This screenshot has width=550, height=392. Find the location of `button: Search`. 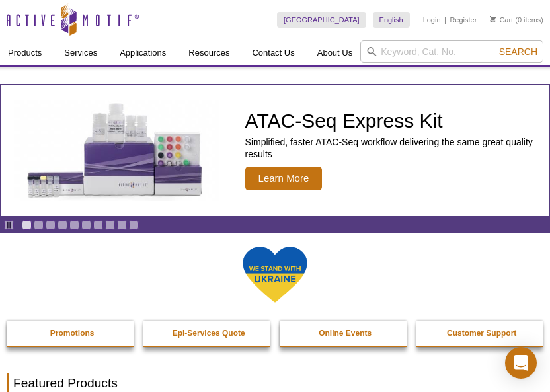

button: Search is located at coordinates (518, 52).